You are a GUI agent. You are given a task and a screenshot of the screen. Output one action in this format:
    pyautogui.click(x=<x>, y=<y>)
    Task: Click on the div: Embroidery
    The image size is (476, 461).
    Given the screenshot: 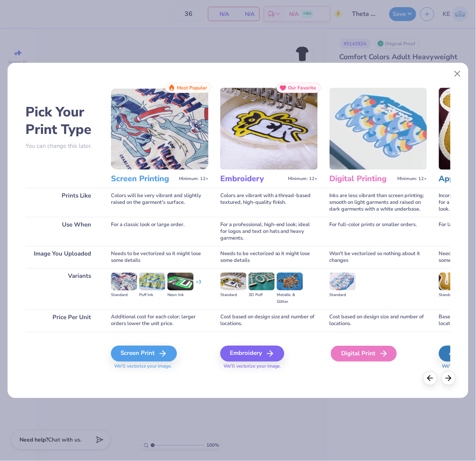 What is the action you would take?
    pyautogui.click(x=253, y=354)
    